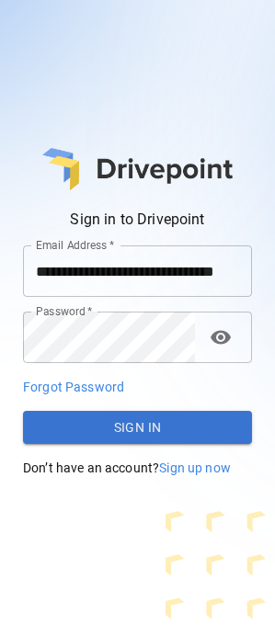  Describe the element at coordinates (63, 311) in the screenshot. I see `label: Password` at that location.